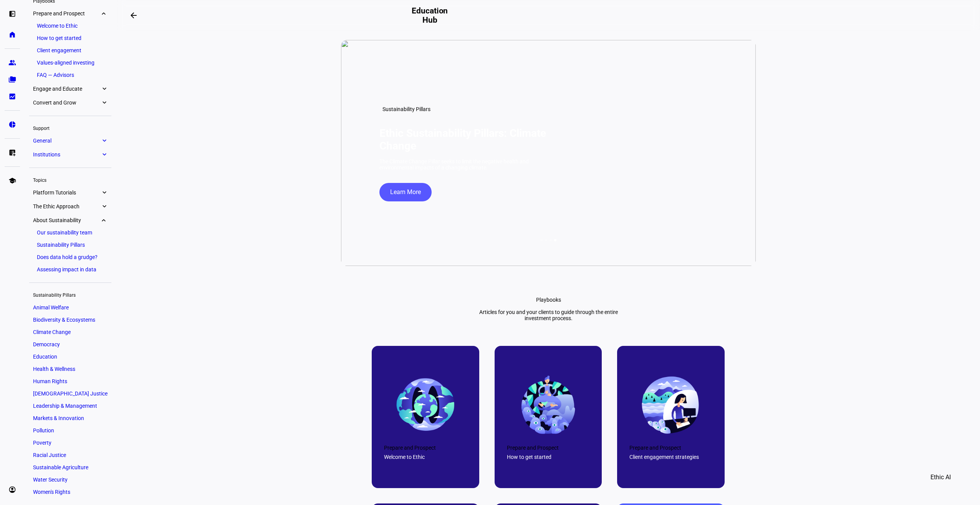 This screenshot has height=505, width=980. Describe the element at coordinates (548, 457) in the screenshot. I see `div: How to get started` at that location.